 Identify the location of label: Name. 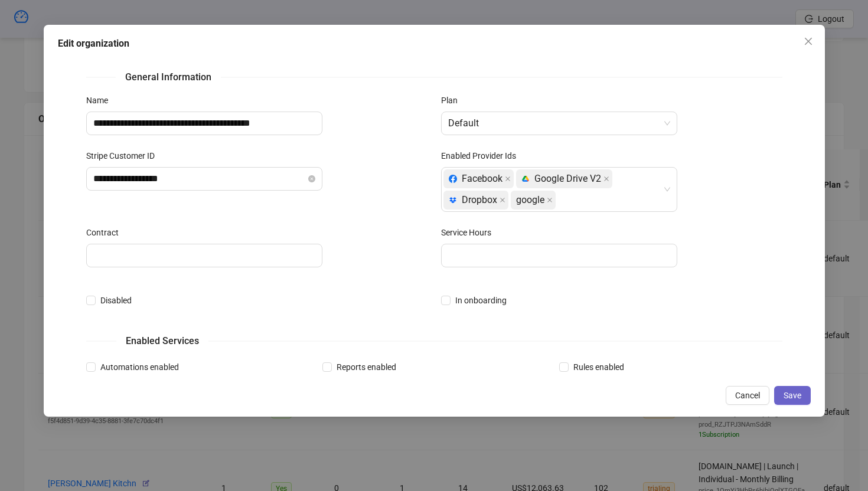
(101, 100).